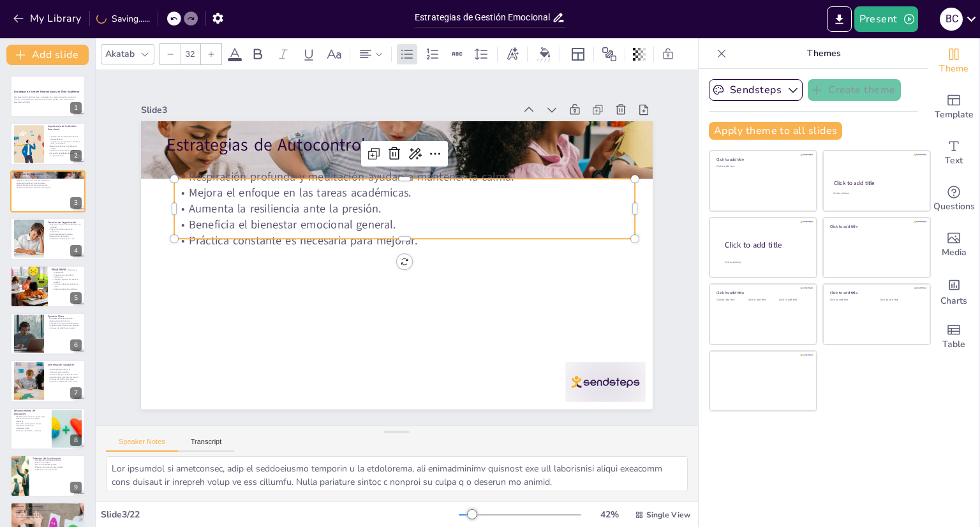 The width and height of the screenshot is (980, 527). Describe the element at coordinates (953, 199) in the screenshot. I see `div: Get real-time input from your audience` at that location.